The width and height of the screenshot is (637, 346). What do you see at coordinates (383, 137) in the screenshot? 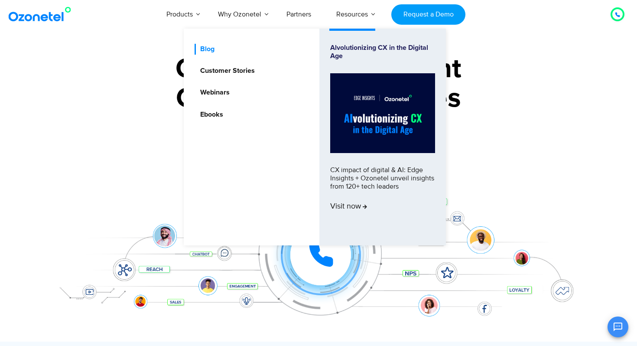
I see `a: Alvolutionizing CX in the Digital AgeCX impact of digital & AI: Edge Insights + Ozonetel unveil i...` at bounding box center [383, 137].